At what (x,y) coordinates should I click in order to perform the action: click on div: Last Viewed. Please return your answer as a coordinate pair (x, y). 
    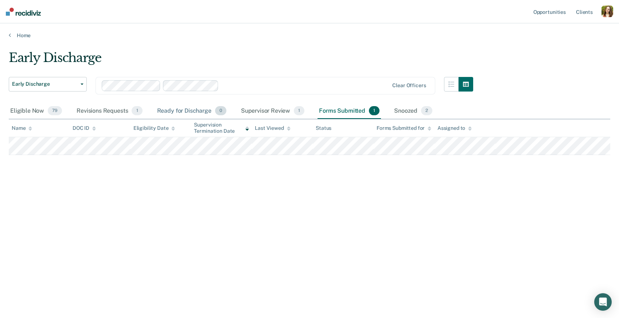
    Looking at the image, I should click on (272, 128).